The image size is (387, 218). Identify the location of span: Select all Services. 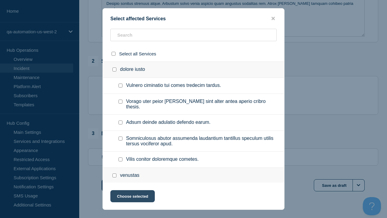
(138, 54).